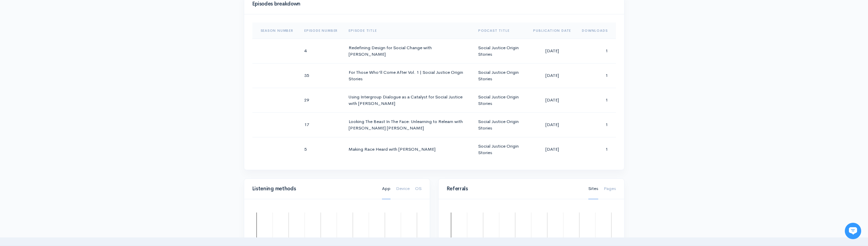 The width and height of the screenshot is (868, 246). I want to click on h4: Episodes breakdown, so click(432, 4).